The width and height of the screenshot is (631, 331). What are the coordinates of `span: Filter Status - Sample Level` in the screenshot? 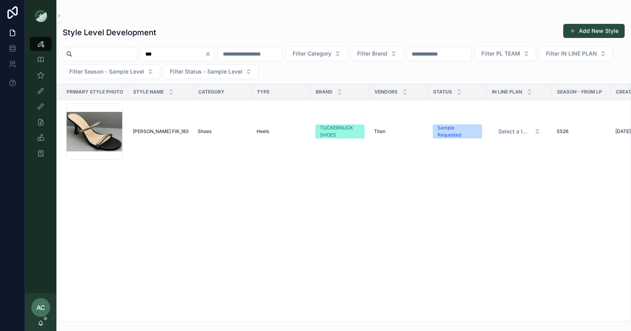 It's located at (206, 72).